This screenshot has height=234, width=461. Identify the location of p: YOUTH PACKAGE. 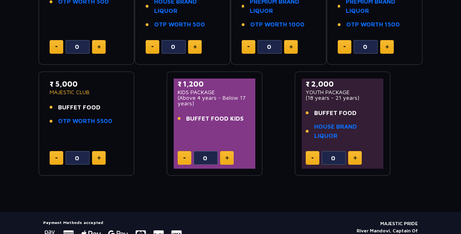
(342, 92).